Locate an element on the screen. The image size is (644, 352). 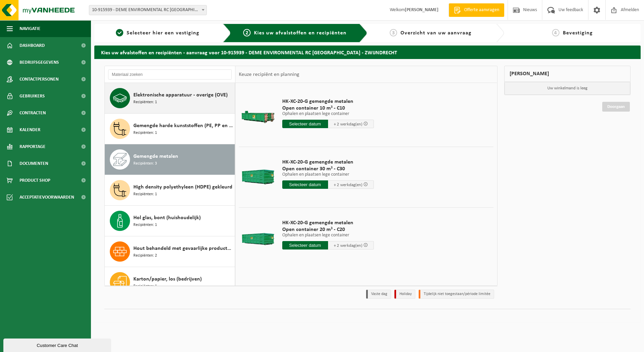
li: Holiday is located at coordinates (405, 294).